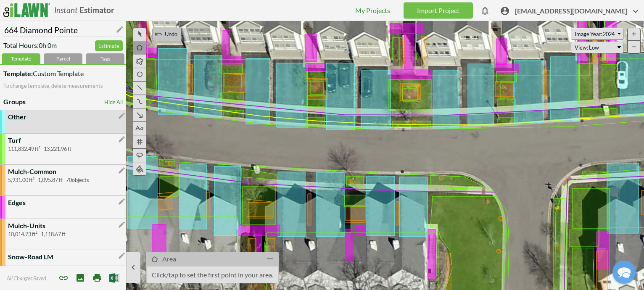  Describe the element at coordinates (63, 29) in the screenshot. I see `input: Name Your Project` at that location.